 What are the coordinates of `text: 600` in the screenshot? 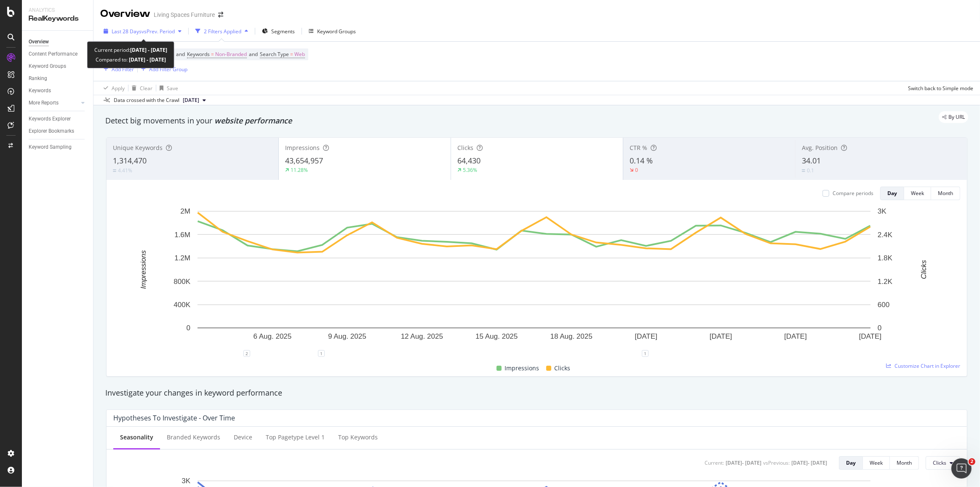 It's located at (884, 305).